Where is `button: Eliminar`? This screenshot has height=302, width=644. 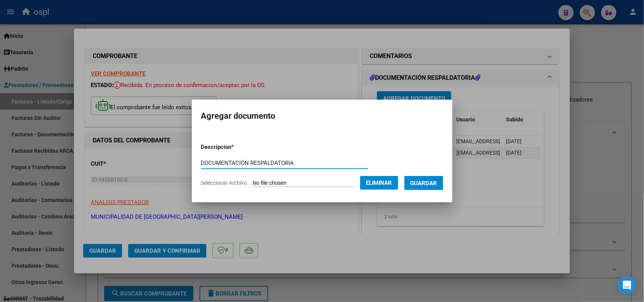 button: Eliminar is located at coordinates (379, 183).